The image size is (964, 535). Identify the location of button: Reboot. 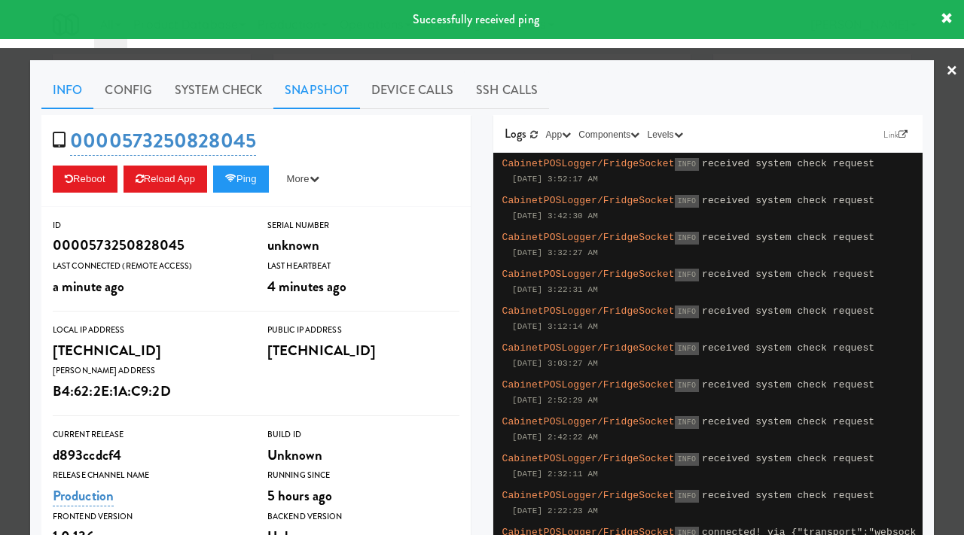
(85, 179).